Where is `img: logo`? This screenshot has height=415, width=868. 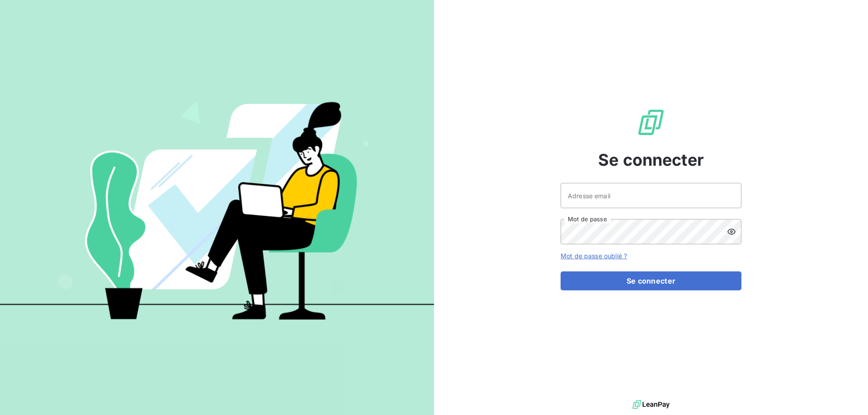 img: logo is located at coordinates (651, 405).